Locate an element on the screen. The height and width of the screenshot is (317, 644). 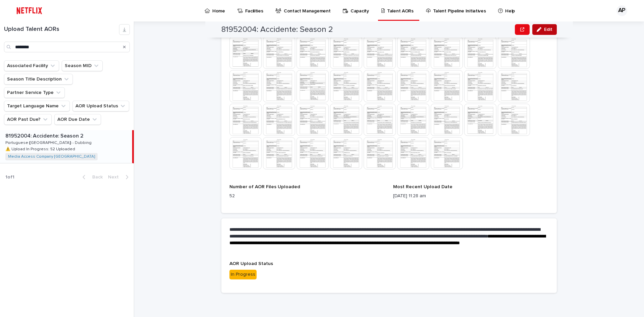
h2: 81952004: Accidente: Season 2 is located at coordinates (277, 29).